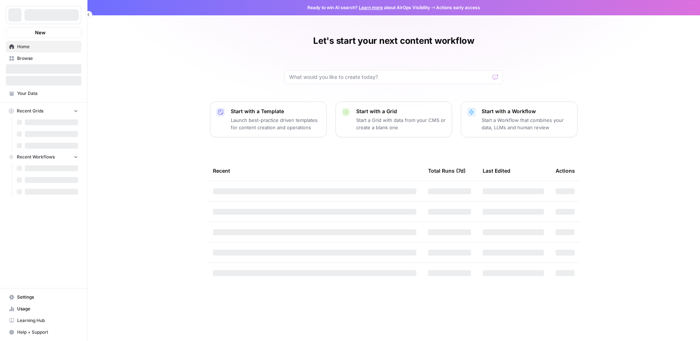 This screenshot has width=700, height=341. I want to click on span: Browse, so click(47, 58).